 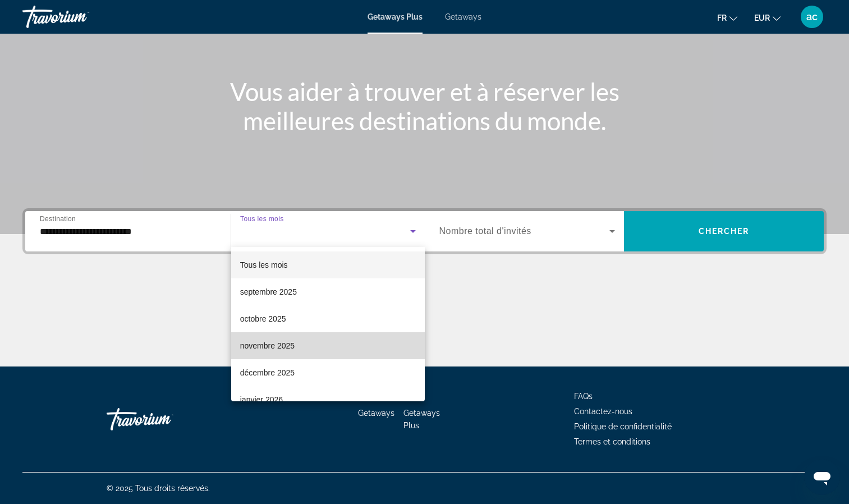 I want to click on span: janvier 2026, so click(x=261, y=399).